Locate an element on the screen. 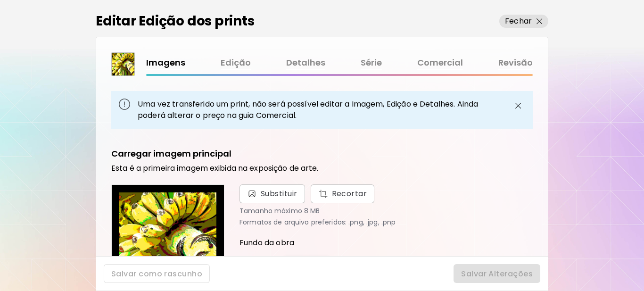  span: Recortar is located at coordinates (343, 194).